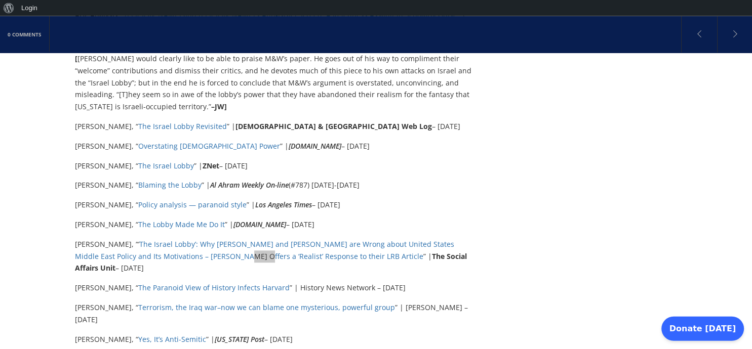 The width and height of the screenshot is (752, 349). Describe the element at coordinates (192, 205) in the screenshot. I see `a: Policy analysis — paranoid style` at that location.